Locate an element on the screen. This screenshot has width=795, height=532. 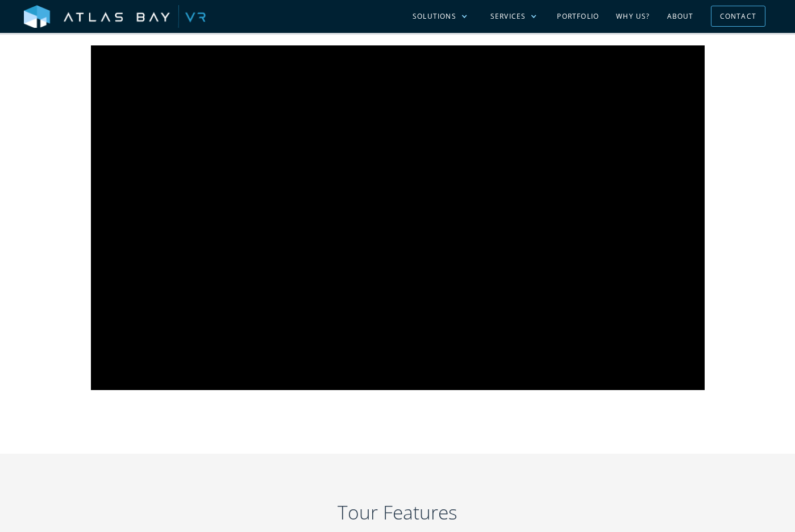
a: Contact is located at coordinates (738, 16).